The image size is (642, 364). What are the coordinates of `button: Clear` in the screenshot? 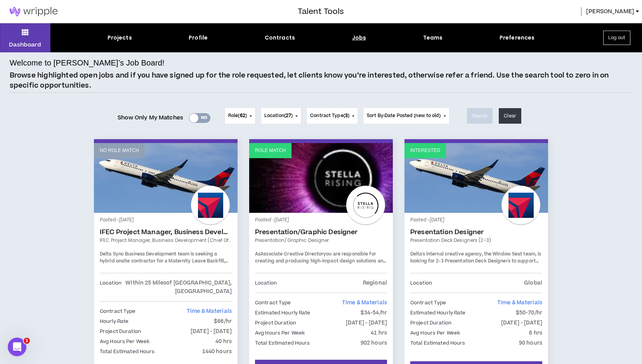 It's located at (510, 116).